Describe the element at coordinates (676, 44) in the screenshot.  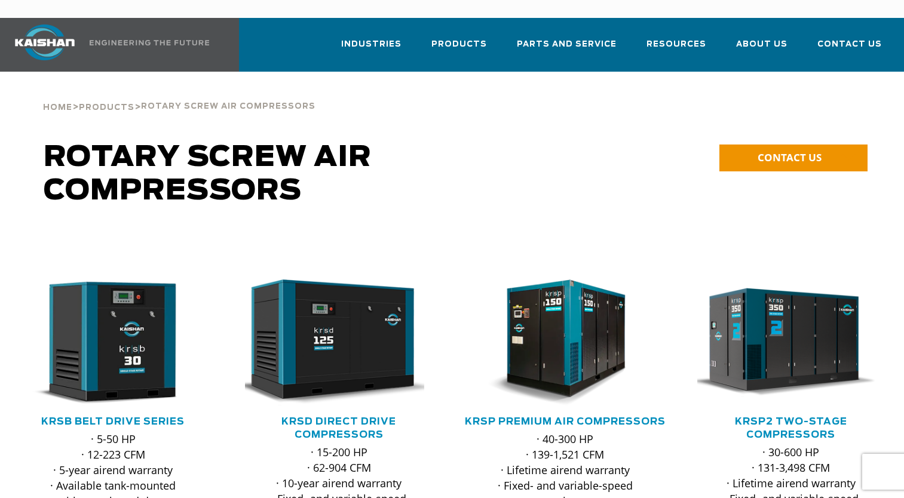
I see `span: Resources` at that location.